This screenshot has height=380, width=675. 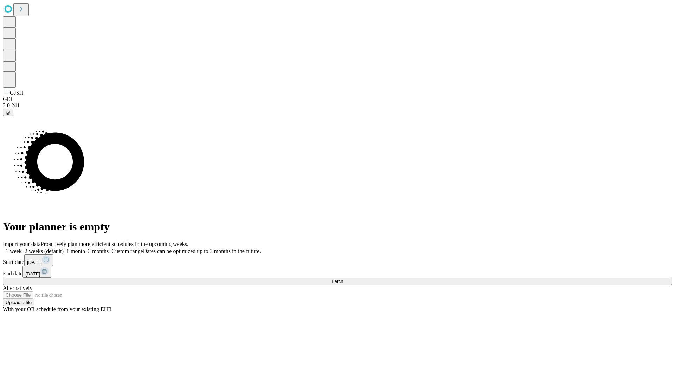 What do you see at coordinates (338, 99) in the screenshot?
I see `div: GEI` at bounding box center [338, 99].